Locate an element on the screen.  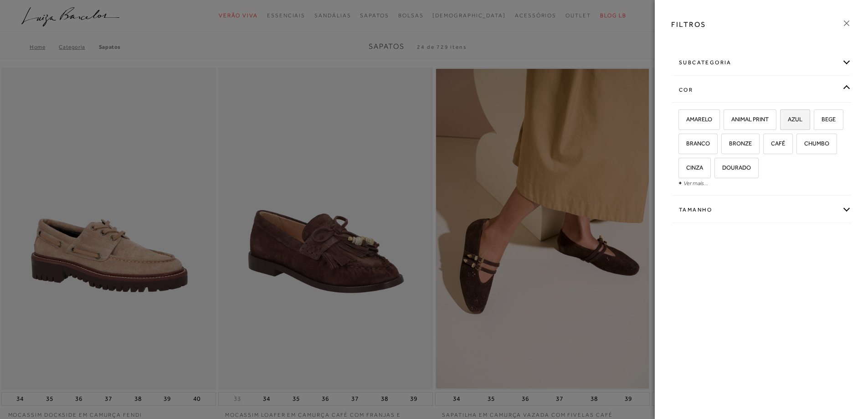
span: BRONZE is located at coordinates (737, 143).